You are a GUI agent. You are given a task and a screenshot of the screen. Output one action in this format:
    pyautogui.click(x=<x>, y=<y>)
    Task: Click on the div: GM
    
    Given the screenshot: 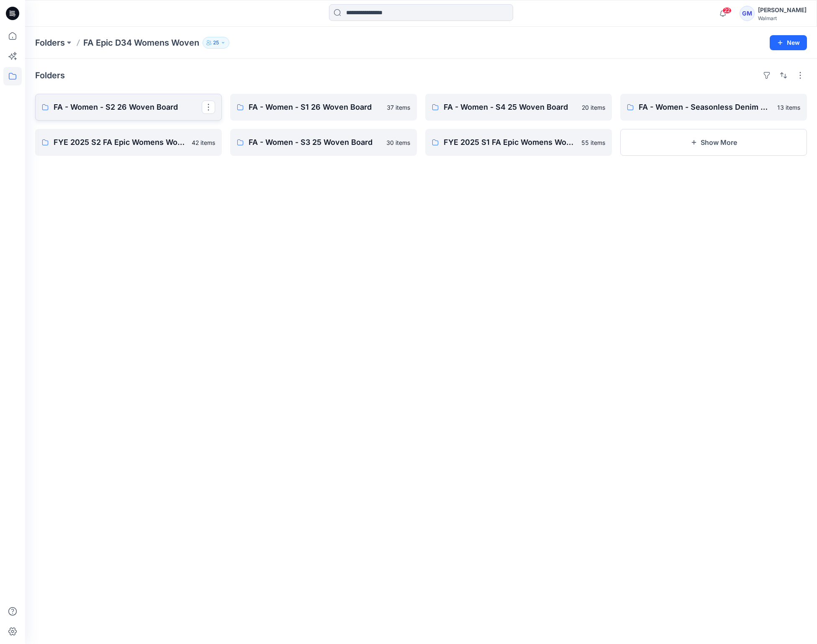 What is the action you would take?
    pyautogui.click(x=747, y=14)
    